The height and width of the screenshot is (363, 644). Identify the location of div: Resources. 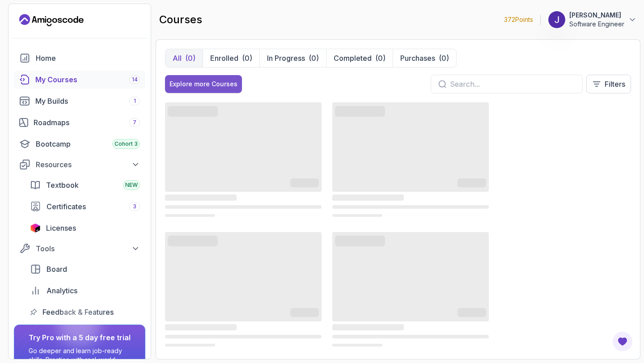
(87, 164).